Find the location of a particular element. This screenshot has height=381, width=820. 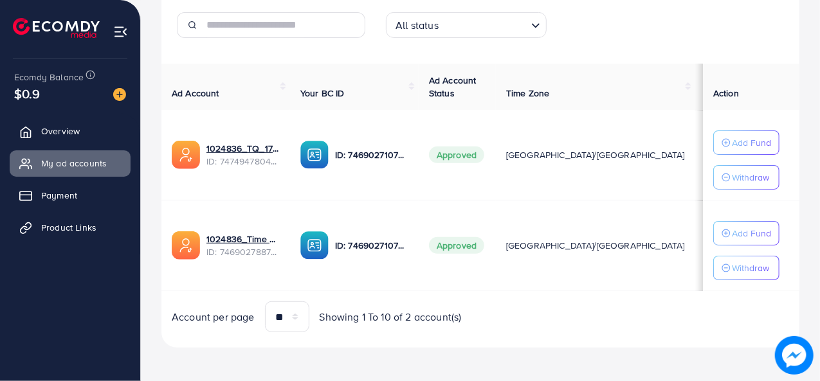

input: Search for option is located at coordinates (484, 24).